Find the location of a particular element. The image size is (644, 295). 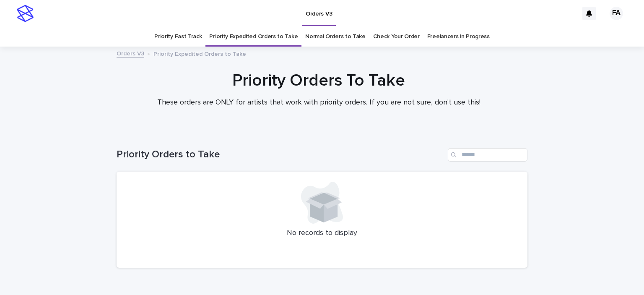

img: stacker-logo-s-only.png is located at coordinates (25, 14).